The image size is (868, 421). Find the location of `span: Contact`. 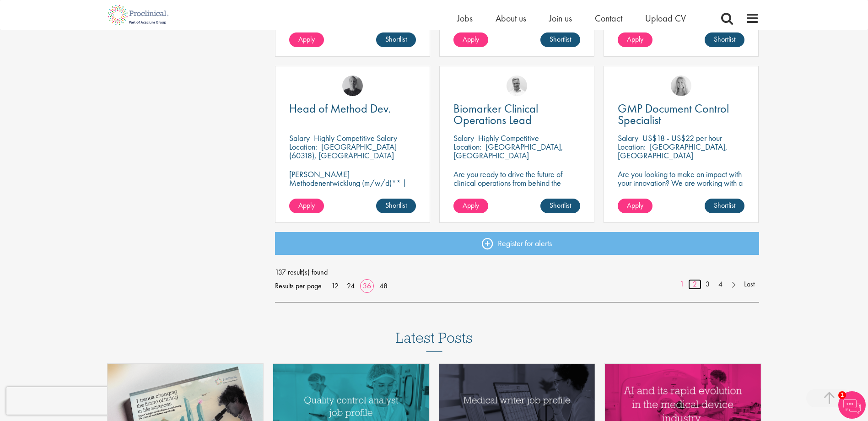

span: Contact is located at coordinates (608, 18).